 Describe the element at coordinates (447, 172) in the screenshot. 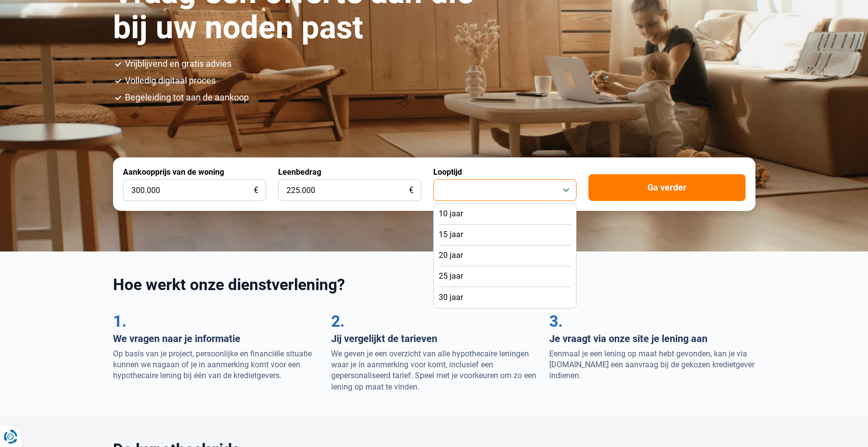

I see `label: Looptijd` at that location.